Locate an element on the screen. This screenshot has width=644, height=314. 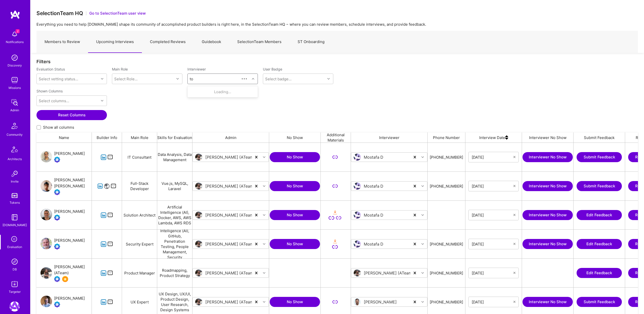
img: sort is located at coordinates (506, 137).